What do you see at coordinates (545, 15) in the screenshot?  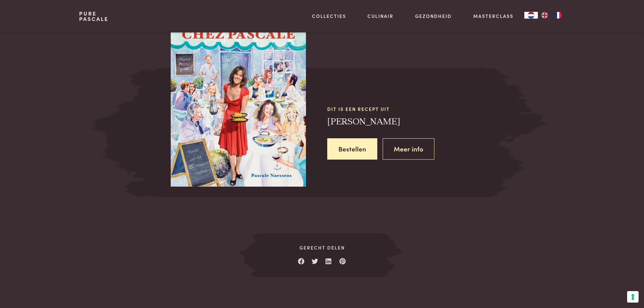 I see `a: EN` at bounding box center [545, 15].